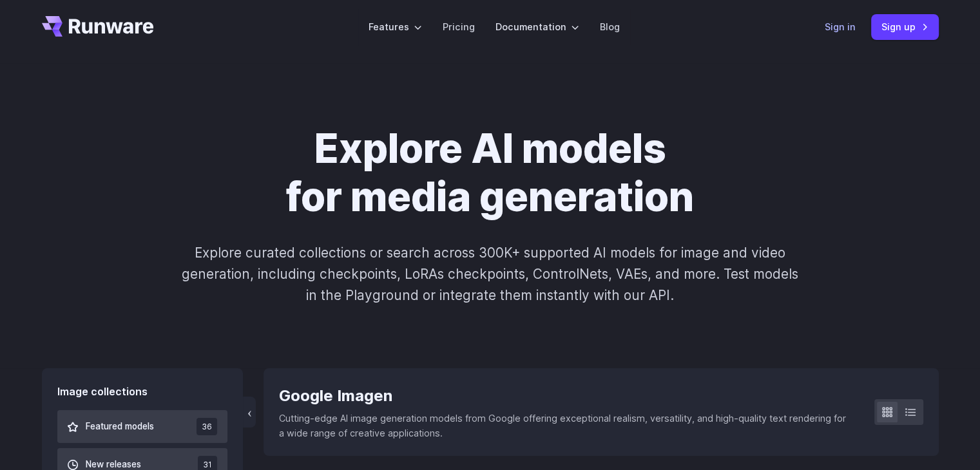 Image resolution: width=980 pixels, height=470 pixels. What do you see at coordinates (120, 427) in the screenshot?
I see `span: Featured models` at bounding box center [120, 427].